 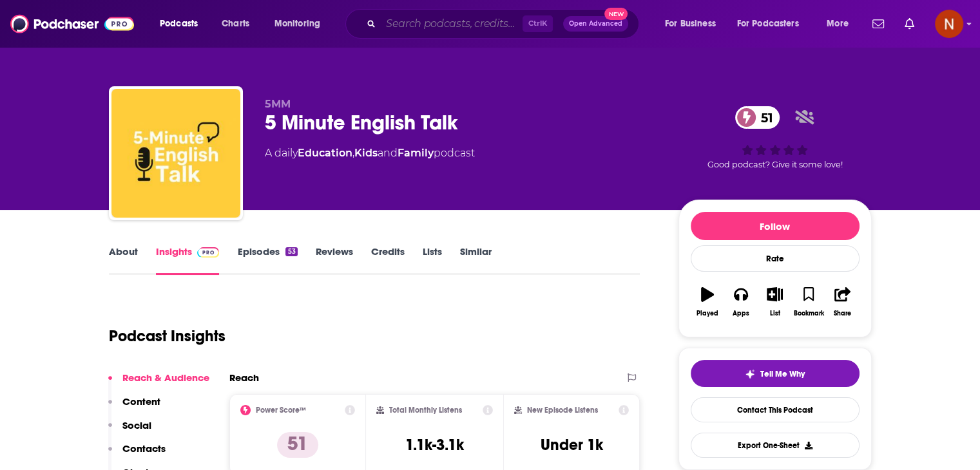 What do you see at coordinates (176, 153) in the screenshot?
I see `img: 5 Minute English Talk` at bounding box center [176, 153].